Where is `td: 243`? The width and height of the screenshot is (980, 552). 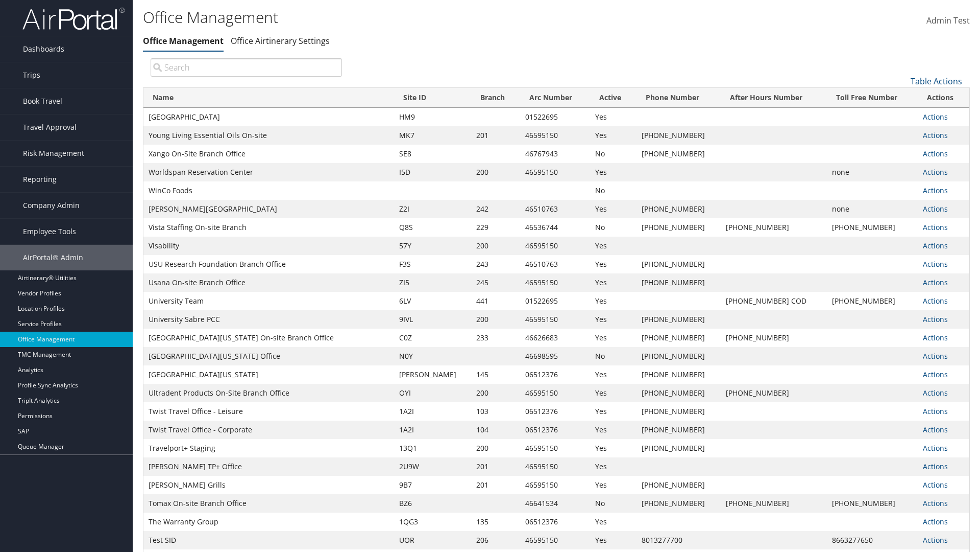
td: 243 is located at coordinates (496, 264).